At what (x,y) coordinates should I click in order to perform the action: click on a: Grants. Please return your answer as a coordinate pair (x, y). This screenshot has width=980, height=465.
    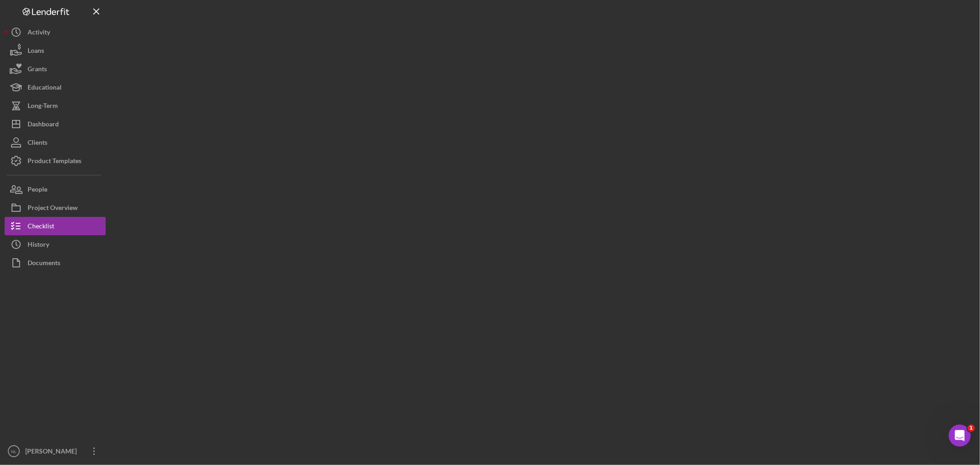
    Looking at the image, I should click on (55, 69).